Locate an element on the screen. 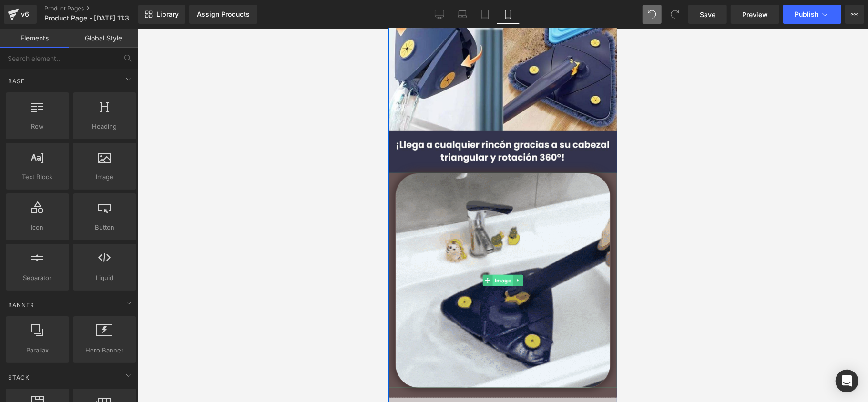 The height and width of the screenshot is (402, 868). span: Separator is located at coordinates (37, 278).